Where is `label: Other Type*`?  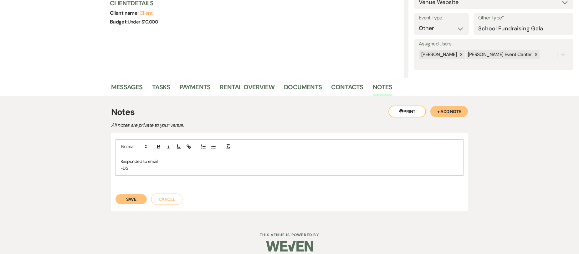
label: Other Type* is located at coordinates (523, 18).